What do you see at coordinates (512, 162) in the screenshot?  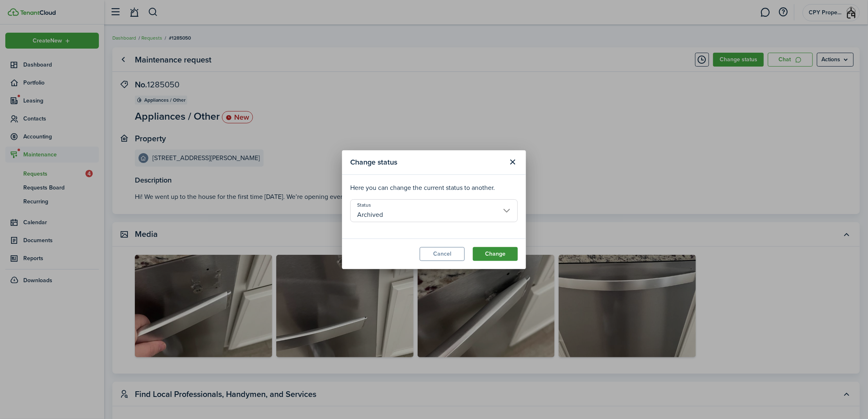 I see `button: Close modal` at bounding box center [512, 162].